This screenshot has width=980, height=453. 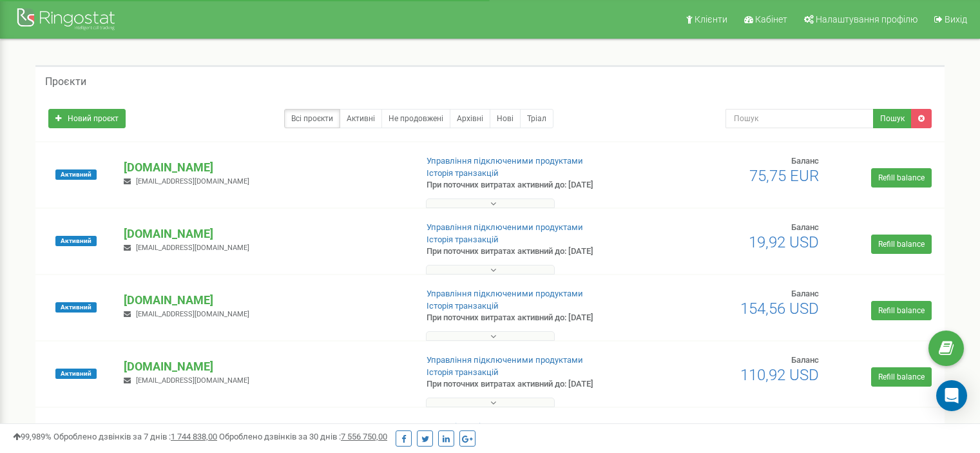 What do you see at coordinates (892, 119) in the screenshot?
I see `button: Пошук` at bounding box center [892, 119].